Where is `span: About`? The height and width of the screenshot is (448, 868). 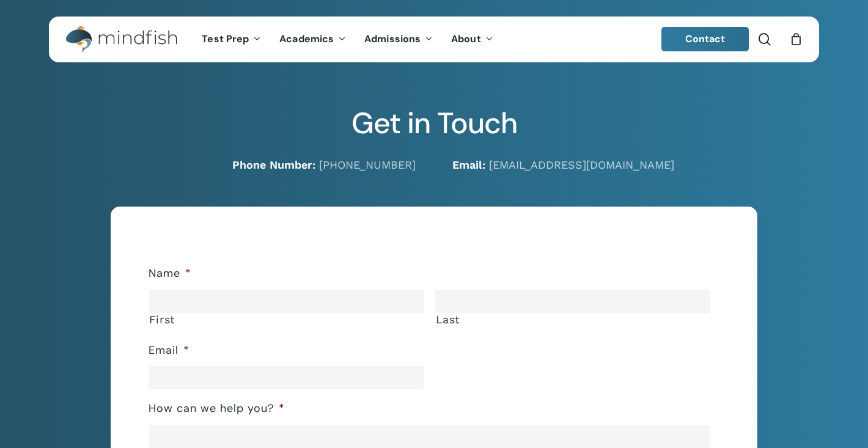
span: About is located at coordinates (466, 38).